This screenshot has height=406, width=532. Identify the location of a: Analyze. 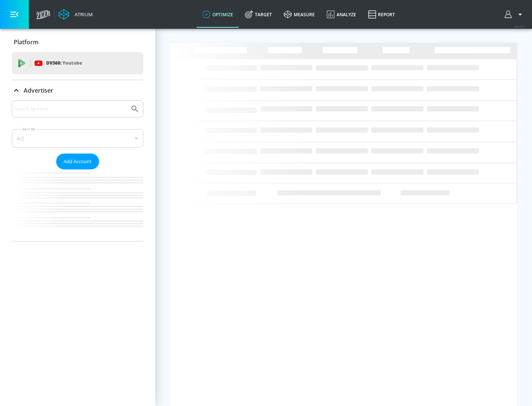
(342, 14).